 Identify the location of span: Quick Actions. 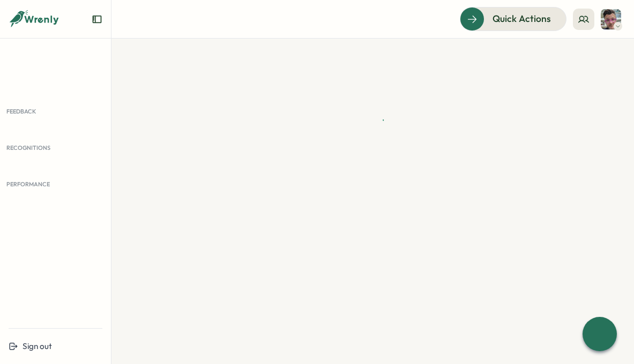
(521, 19).